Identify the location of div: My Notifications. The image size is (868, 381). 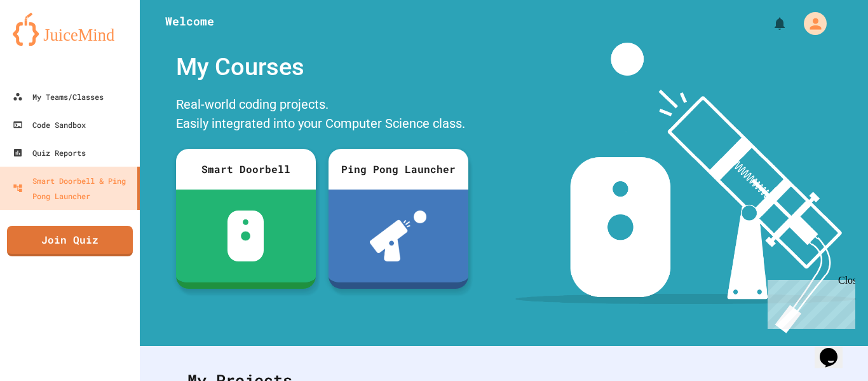
(769, 23).